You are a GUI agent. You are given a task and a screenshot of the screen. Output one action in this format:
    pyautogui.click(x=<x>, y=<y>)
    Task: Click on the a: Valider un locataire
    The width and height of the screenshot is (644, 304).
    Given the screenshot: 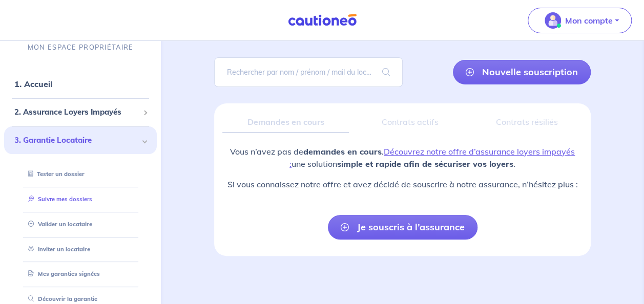 What is the action you would take?
    pyautogui.click(x=58, y=224)
    